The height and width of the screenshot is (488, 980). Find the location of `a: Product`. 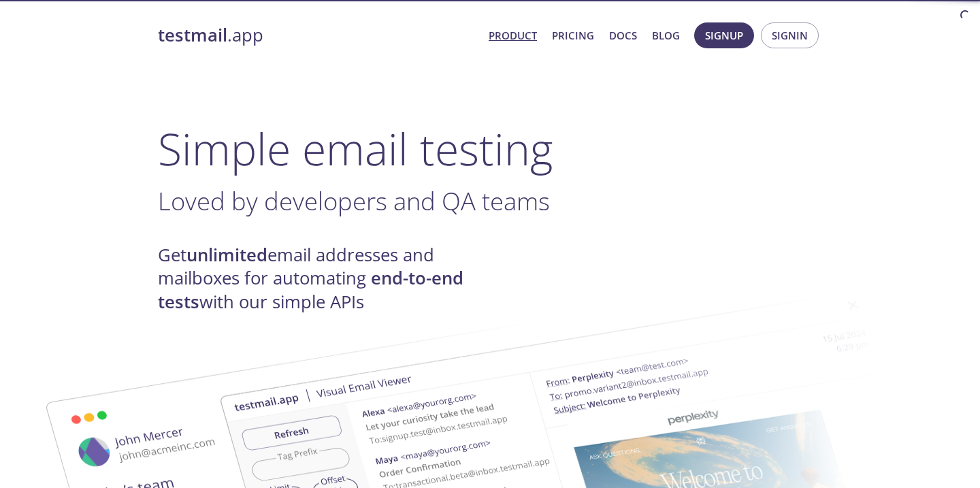

a: Product is located at coordinates (512, 36).